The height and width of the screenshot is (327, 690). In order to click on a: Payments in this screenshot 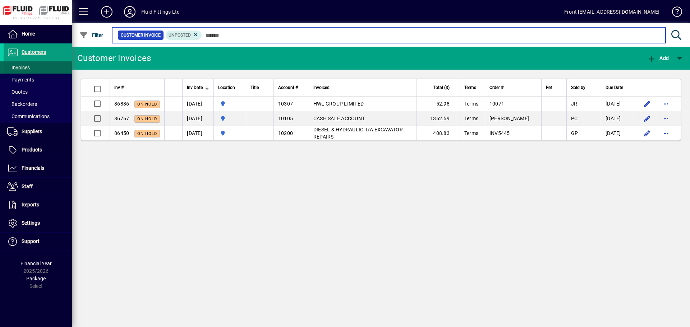, I will do `click(38, 80)`.